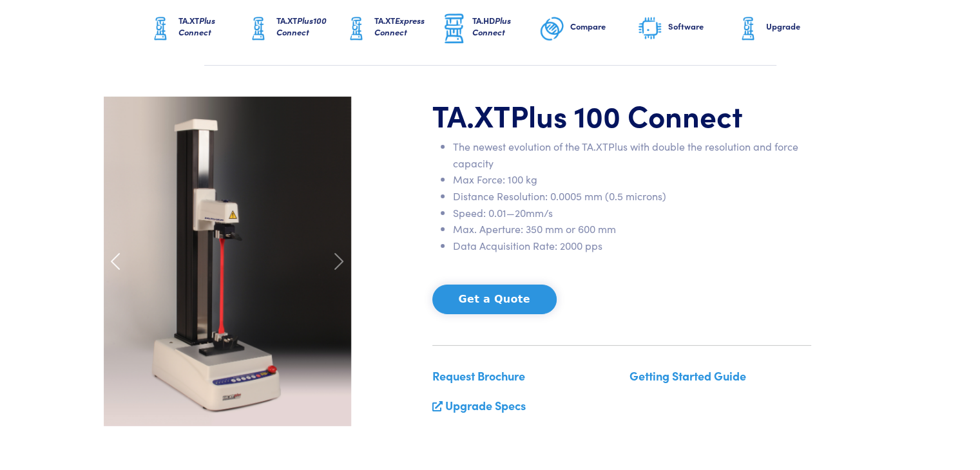 This screenshot has width=980, height=470. I want to click on a: Request Brochure, so click(479, 375).